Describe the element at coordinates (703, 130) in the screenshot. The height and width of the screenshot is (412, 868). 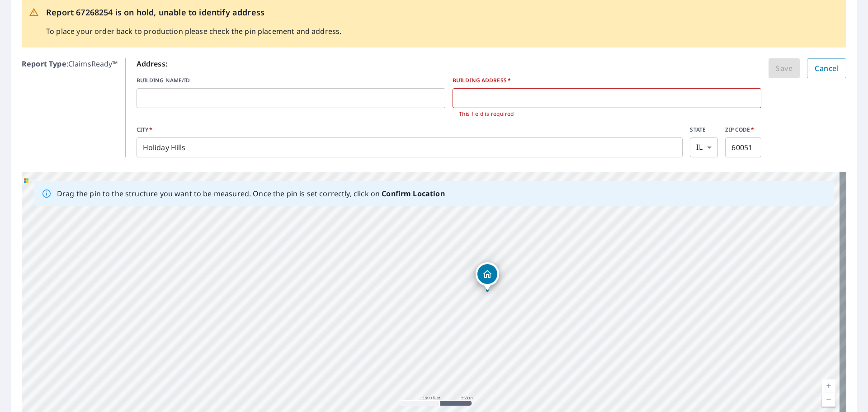
I see `label: STATE` at that location.